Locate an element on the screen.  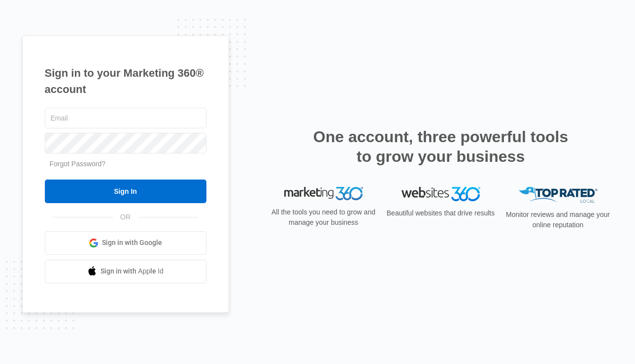
span: Sign in with Apple Id is located at coordinates (132, 271).